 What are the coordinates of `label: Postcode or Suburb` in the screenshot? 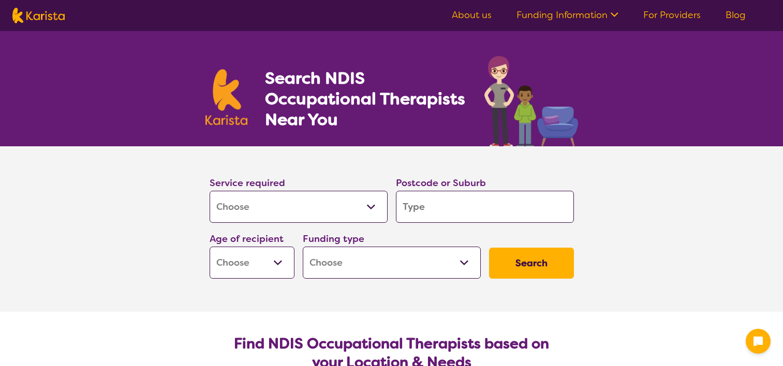 It's located at (441, 183).